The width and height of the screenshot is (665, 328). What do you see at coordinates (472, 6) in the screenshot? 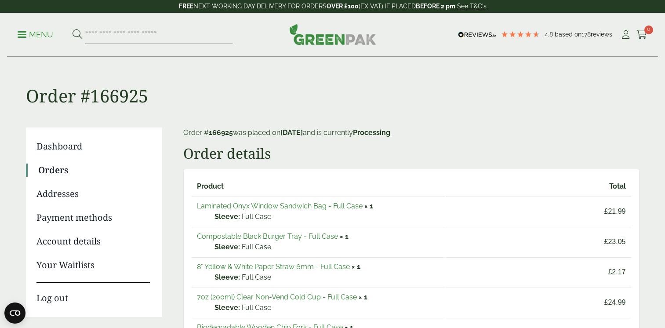
I see `a: See T&C's` at bounding box center [472, 6].